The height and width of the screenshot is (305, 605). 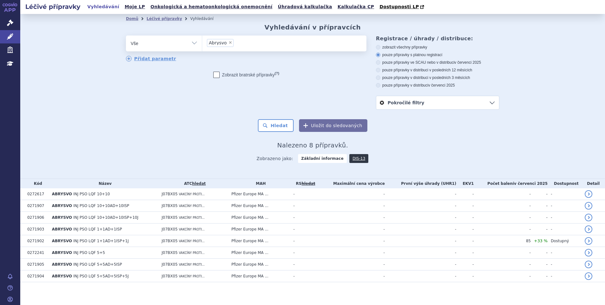 I want to click on td: 0271907, so click(x=36, y=206).